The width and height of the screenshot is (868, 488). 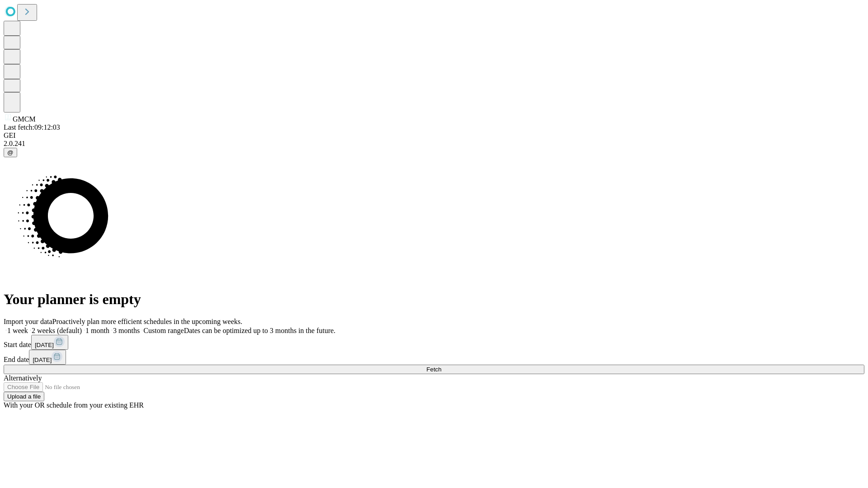 I want to click on span: Import your data, so click(x=28, y=321).